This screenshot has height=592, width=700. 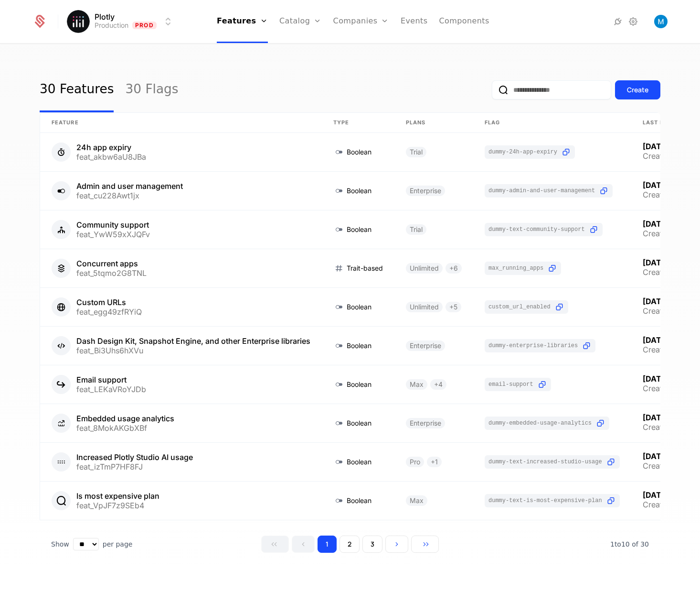 I want to click on th: Feature, so click(x=181, y=123).